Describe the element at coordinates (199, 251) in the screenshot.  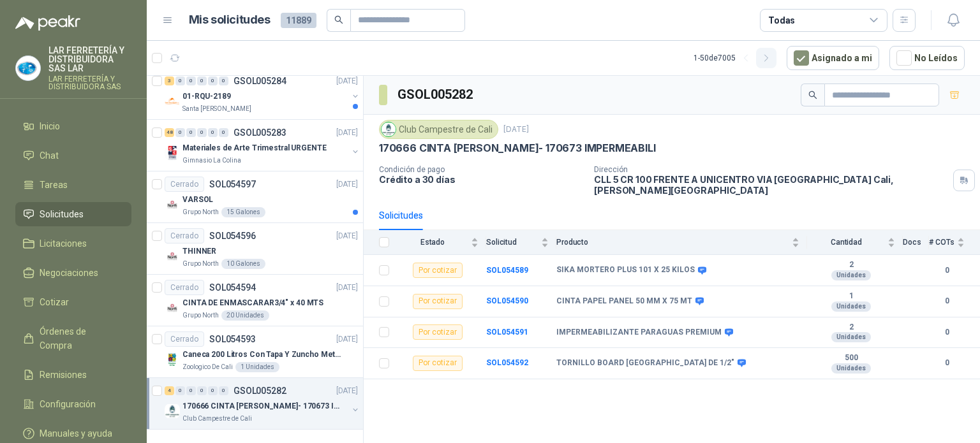
I see `p: THINNER` at that location.